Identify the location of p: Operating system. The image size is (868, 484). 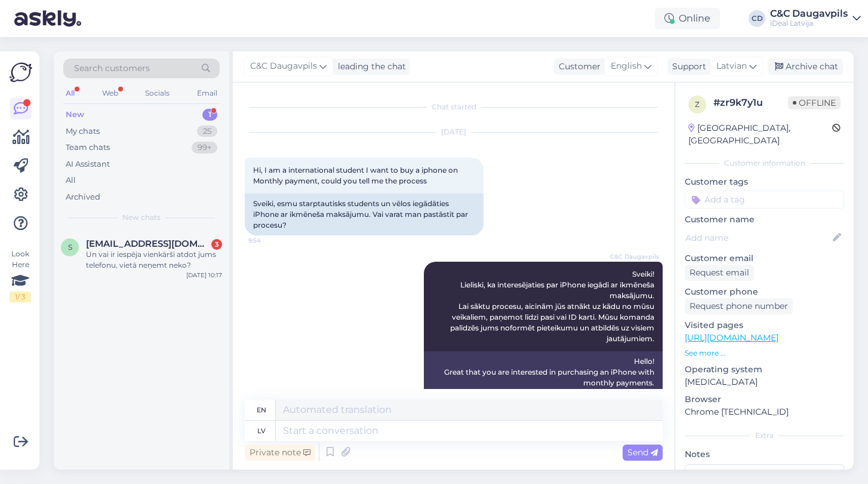
(764, 369).